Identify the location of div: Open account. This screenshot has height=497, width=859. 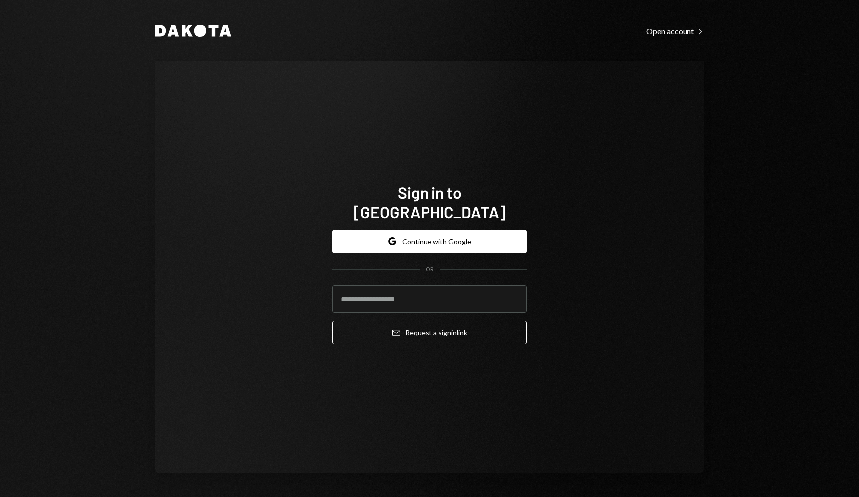
(675, 31).